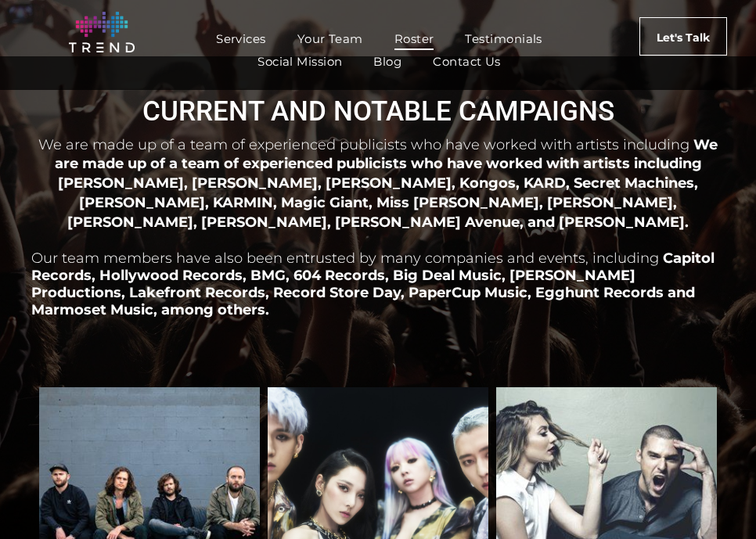 The height and width of the screenshot is (539, 756). What do you see at coordinates (345, 259) in the screenshot?
I see `span: Our team members have also been entrusted by many companies and events, including` at bounding box center [345, 259].